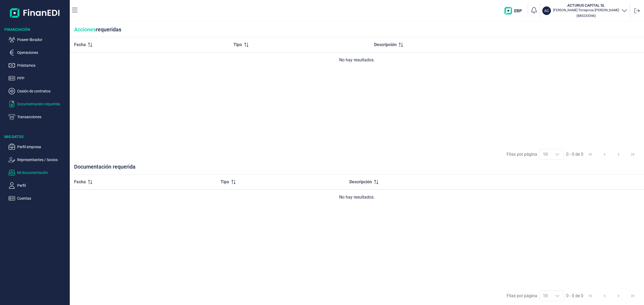 The image size is (644, 305). I want to click on h3: ACTURUS CAPITAL SL, so click(586, 5).